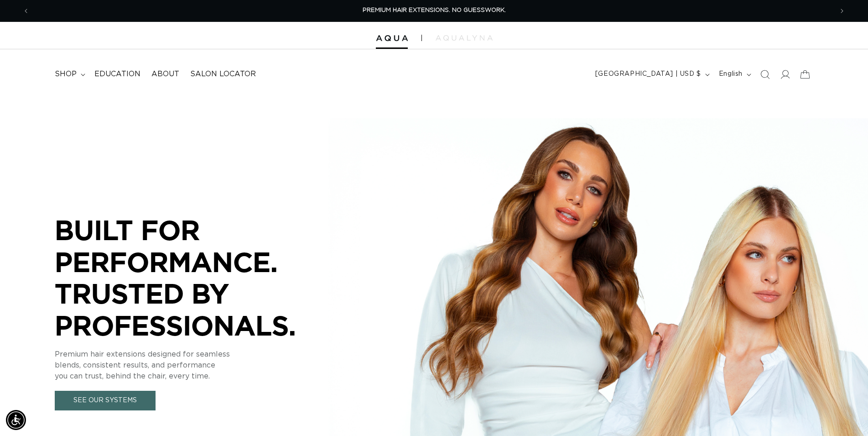  Describe the element at coordinates (192, 278) in the screenshot. I see `p: BUILT FOR PERFORMANCE. TRUSTED BY PROFESSIONALS.` at that location.